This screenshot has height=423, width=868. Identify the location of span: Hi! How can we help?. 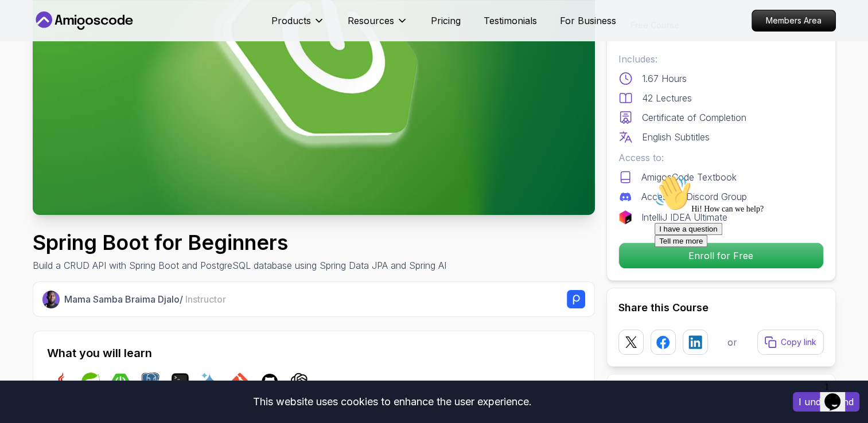
(59, 38).